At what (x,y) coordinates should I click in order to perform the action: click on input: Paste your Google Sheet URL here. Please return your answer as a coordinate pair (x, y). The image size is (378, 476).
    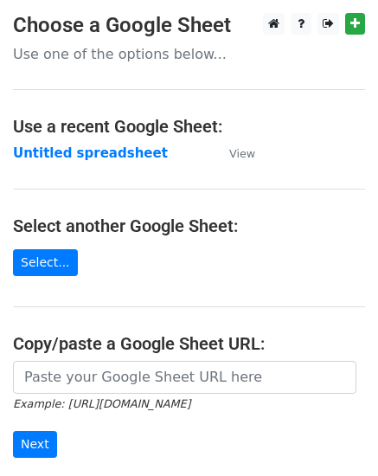
    Looking at the image, I should click on (184, 377).